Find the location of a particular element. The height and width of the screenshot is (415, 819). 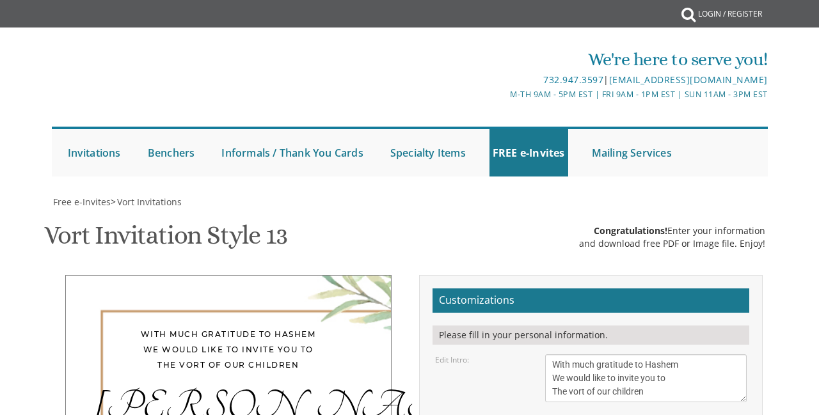

span: Free e-Invites is located at coordinates (82, 202).